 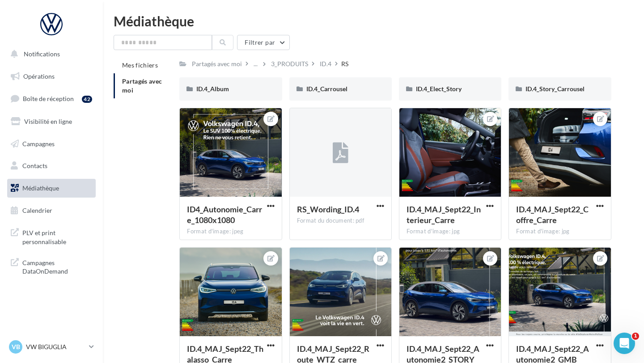 What do you see at coordinates (552, 215) in the screenshot?
I see `span: ID.4_MAJ_Sept22_Coffre_Carre` at bounding box center [552, 215].